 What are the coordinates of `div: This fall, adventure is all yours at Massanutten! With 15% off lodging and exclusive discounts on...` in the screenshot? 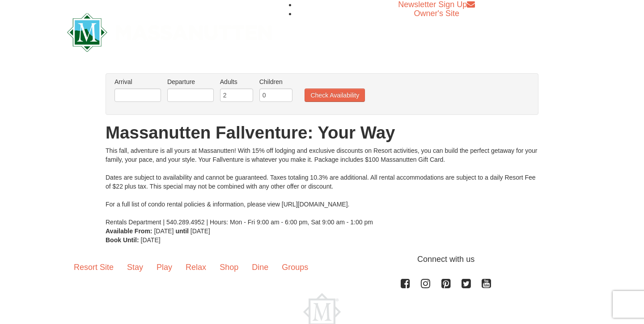 It's located at (322, 186).